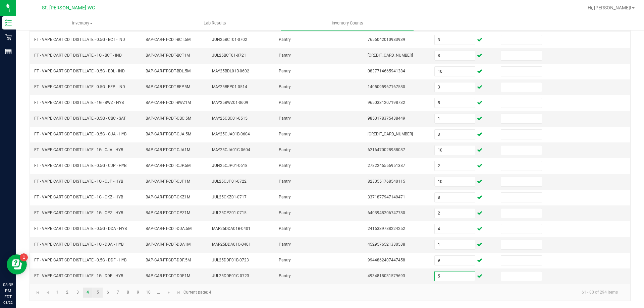 The image size is (644, 308). I want to click on span: FT - VAPE CART CDT DISTILLATE - 0.5G - CBC - SAT, so click(80, 119).